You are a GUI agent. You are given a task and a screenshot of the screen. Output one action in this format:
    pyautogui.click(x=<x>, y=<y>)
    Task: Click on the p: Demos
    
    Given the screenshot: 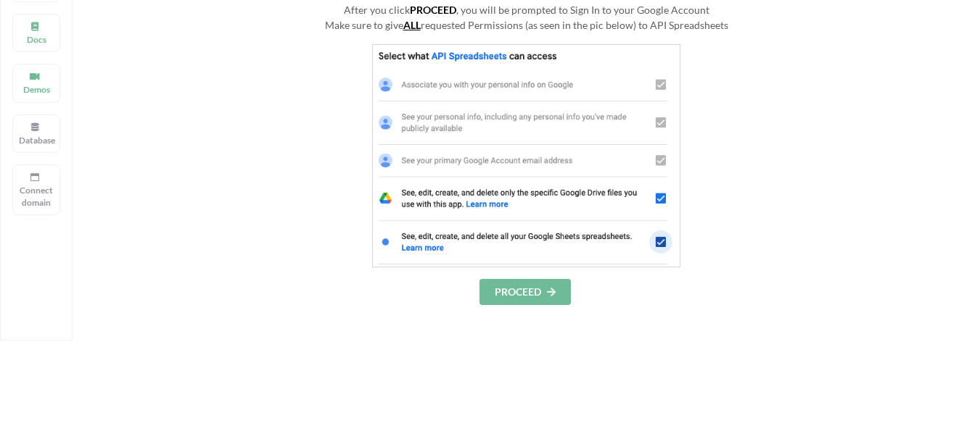 What is the action you would take?
    pyautogui.click(x=36, y=89)
    